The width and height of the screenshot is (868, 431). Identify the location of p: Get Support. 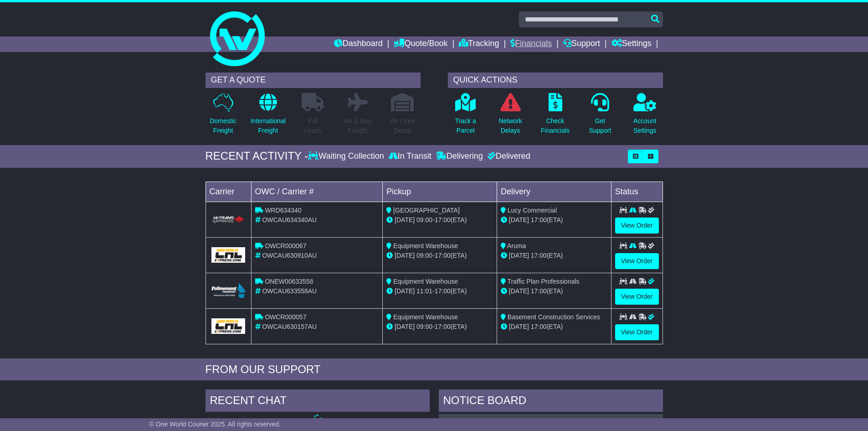
(600, 126).